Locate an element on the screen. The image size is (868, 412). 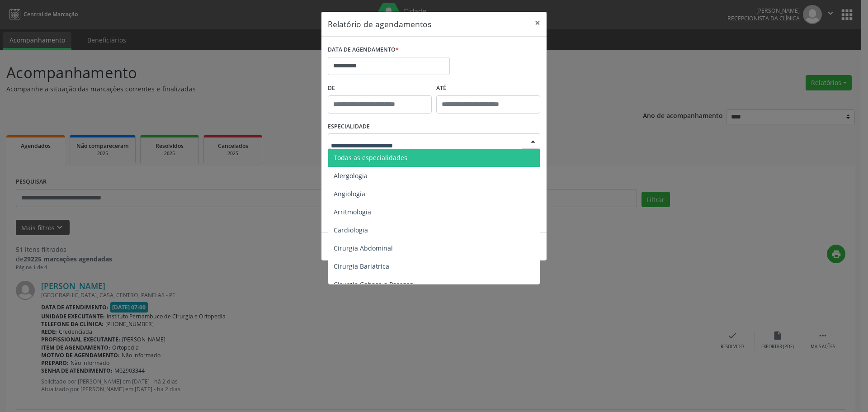
span: Arritmologia is located at coordinates (352, 212).